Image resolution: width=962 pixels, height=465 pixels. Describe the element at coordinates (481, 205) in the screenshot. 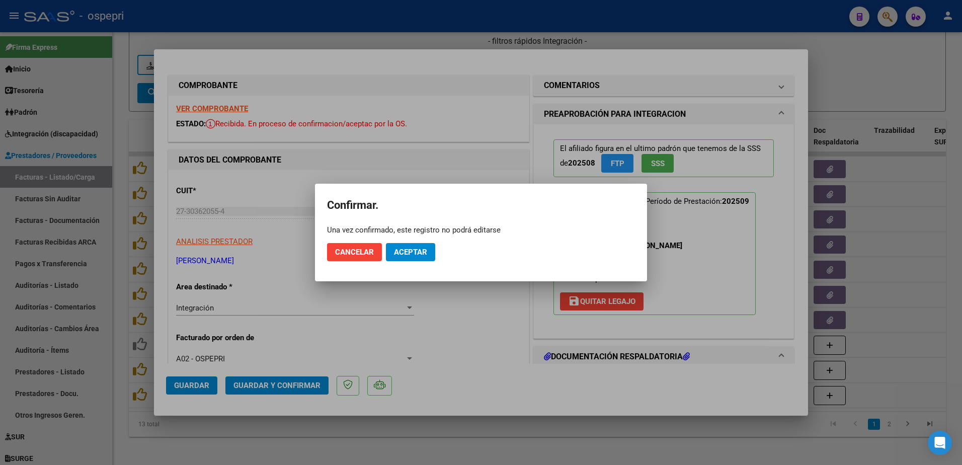

I see `h2: Confirmar.` at that location.